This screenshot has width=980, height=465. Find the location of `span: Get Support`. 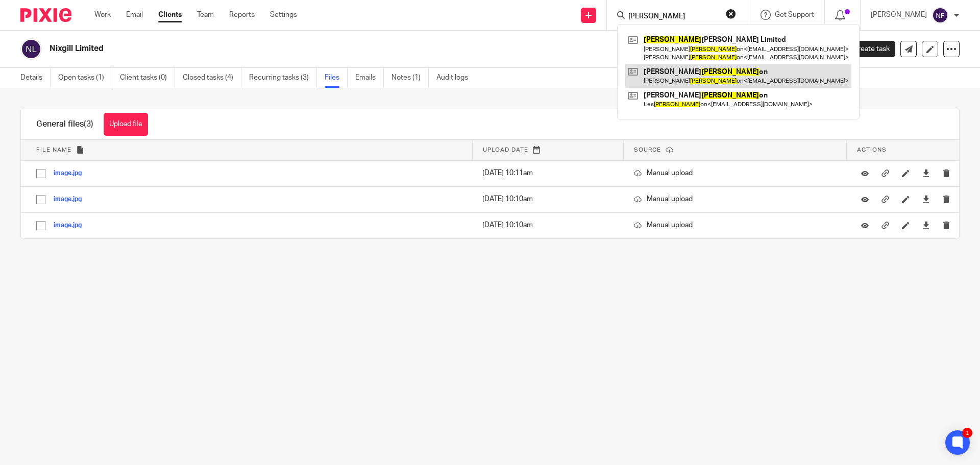

span: Get Support is located at coordinates (794, 15).